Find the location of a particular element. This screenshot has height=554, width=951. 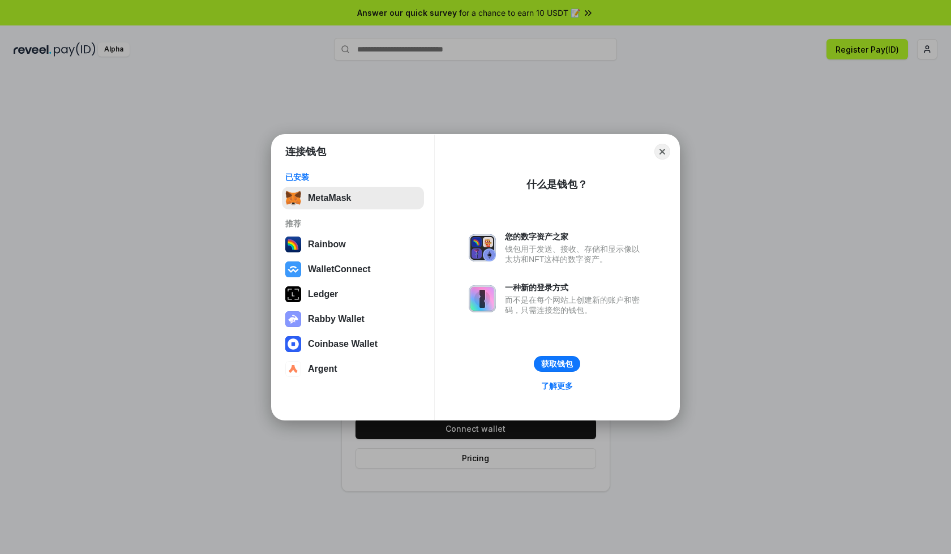

h1: 连接钱包 is located at coordinates (306, 152).